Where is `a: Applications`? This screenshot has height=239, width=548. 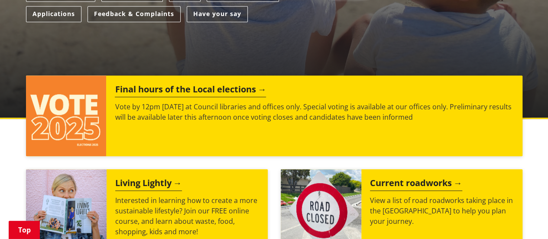 a: Applications is located at coordinates (54, 14).